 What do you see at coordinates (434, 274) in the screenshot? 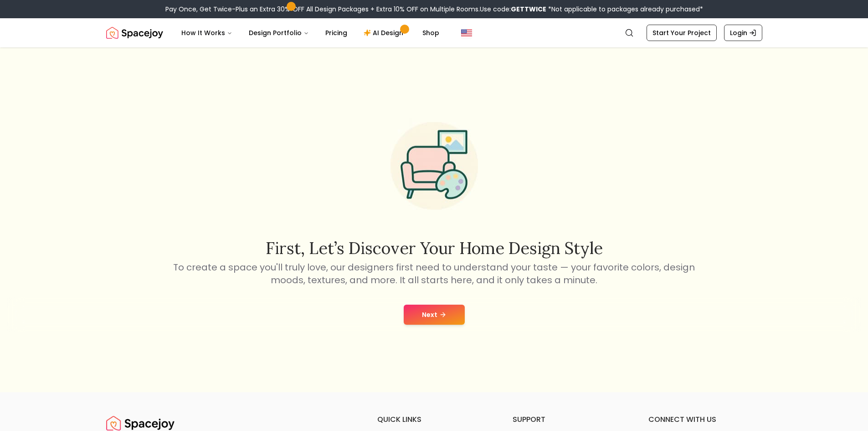
I see `p: To create a space you'll truly love, our designers first need to understand your taste — your fav...` at bounding box center [434, 274].